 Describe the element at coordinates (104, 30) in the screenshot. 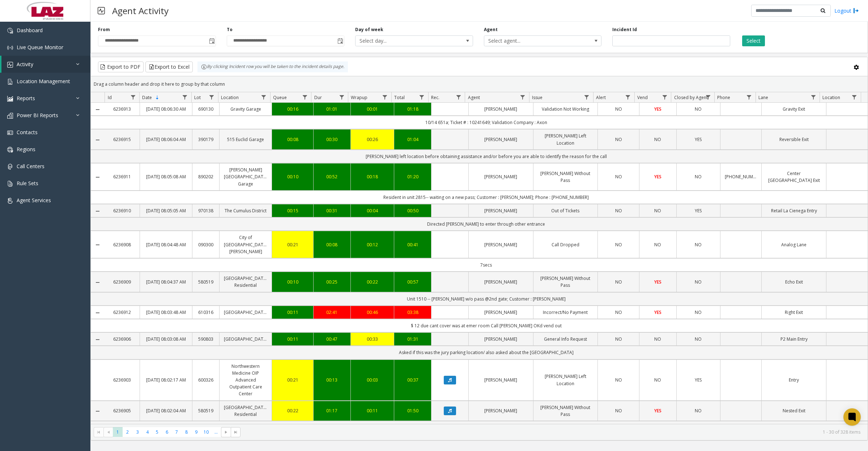

I see `label: From` at that location.